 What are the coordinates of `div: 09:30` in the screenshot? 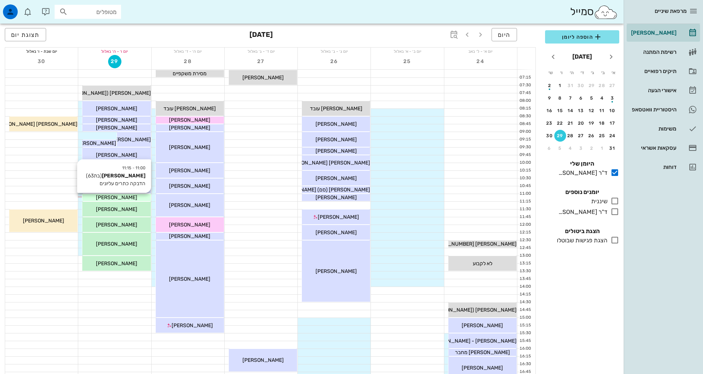 It's located at (525, 147).